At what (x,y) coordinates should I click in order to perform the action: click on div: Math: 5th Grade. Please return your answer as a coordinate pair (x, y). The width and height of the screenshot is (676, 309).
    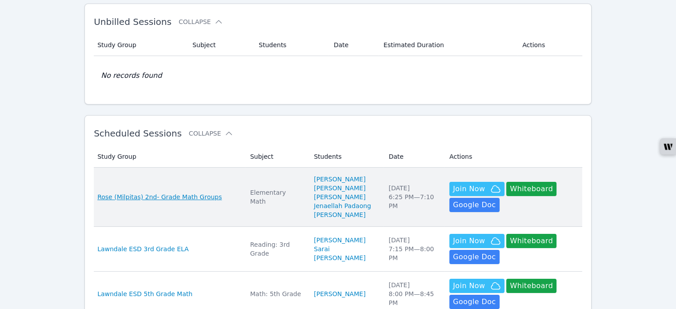
    Looking at the image, I should click on (277, 294).